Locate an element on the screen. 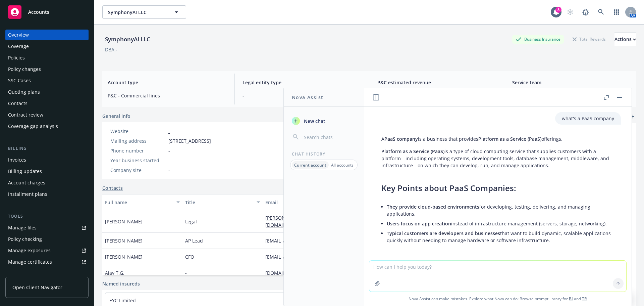 The height and width of the screenshot is (306, 644). a: Coverage is located at coordinates (47, 46).